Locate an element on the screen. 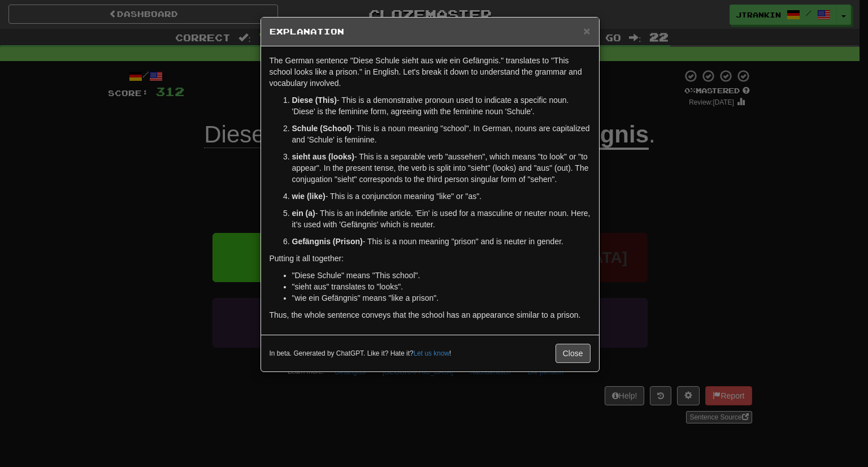  p: - This is a noun meaning "prison" and is neuter in gender. is located at coordinates (441, 242).